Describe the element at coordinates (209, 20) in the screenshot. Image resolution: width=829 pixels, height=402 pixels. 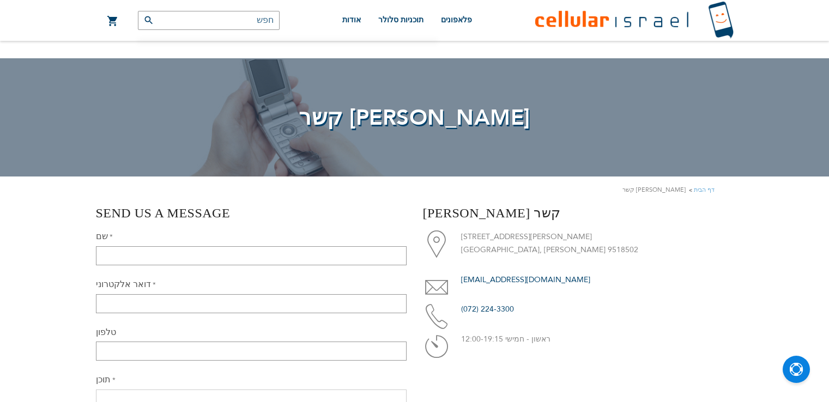
I see `input: חפש` at that location.